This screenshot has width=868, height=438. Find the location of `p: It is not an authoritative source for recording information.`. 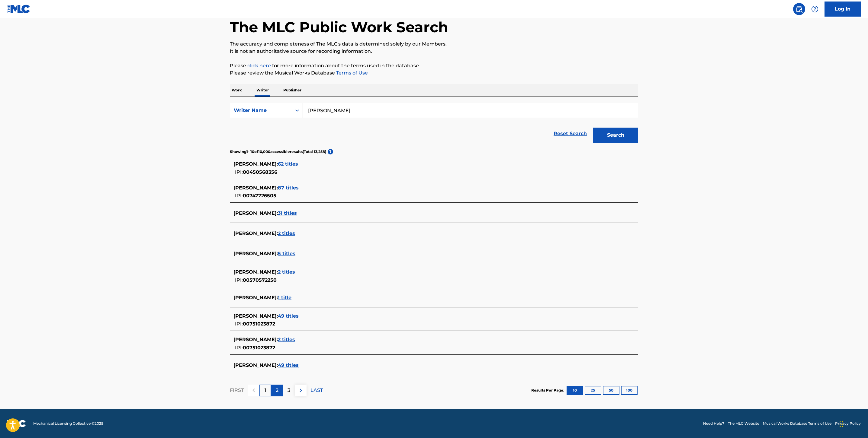

p: It is not an authoritative source for recording information. is located at coordinates (434, 51).